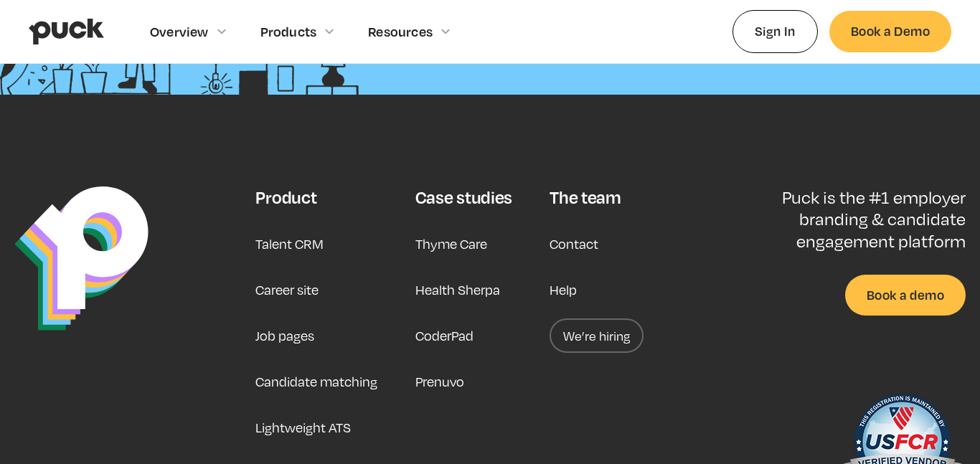  What do you see at coordinates (458, 289) in the screenshot?
I see `a: Health Sherpa` at bounding box center [458, 289].